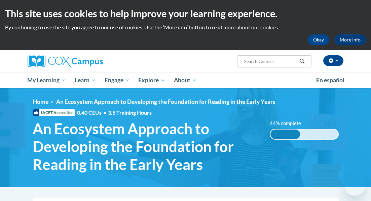 Image resolution: width=371 pixels, height=201 pixels. Describe the element at coordinates (93, 112) in the screenshot. I see `span: 0.40 CEUs` at that location.